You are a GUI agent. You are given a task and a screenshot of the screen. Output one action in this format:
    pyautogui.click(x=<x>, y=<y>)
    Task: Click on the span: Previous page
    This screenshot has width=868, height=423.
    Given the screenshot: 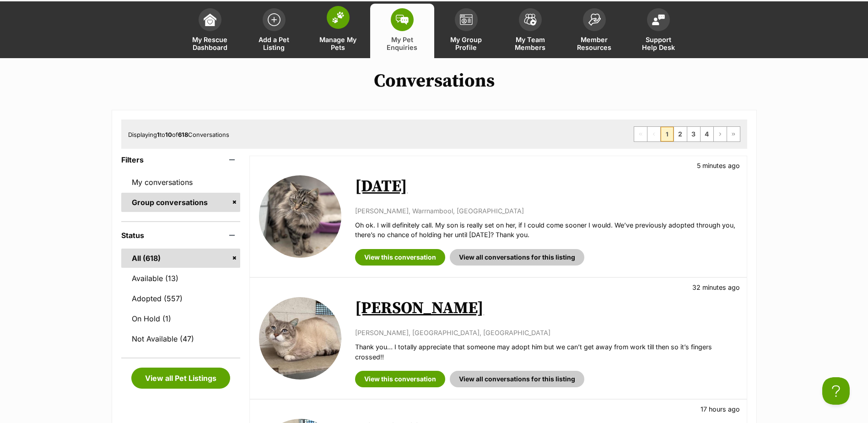 What is the action you would take?
    pyautogui.click(x=654, y=134)
    